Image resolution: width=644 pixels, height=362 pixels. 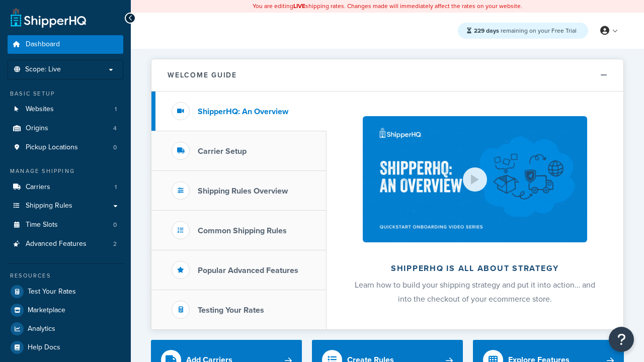 What do you see at coordinates (243, 111) in the screenshot?
I see `h3: ShipperHQ: An Overview` at bounding box center [243, 111].